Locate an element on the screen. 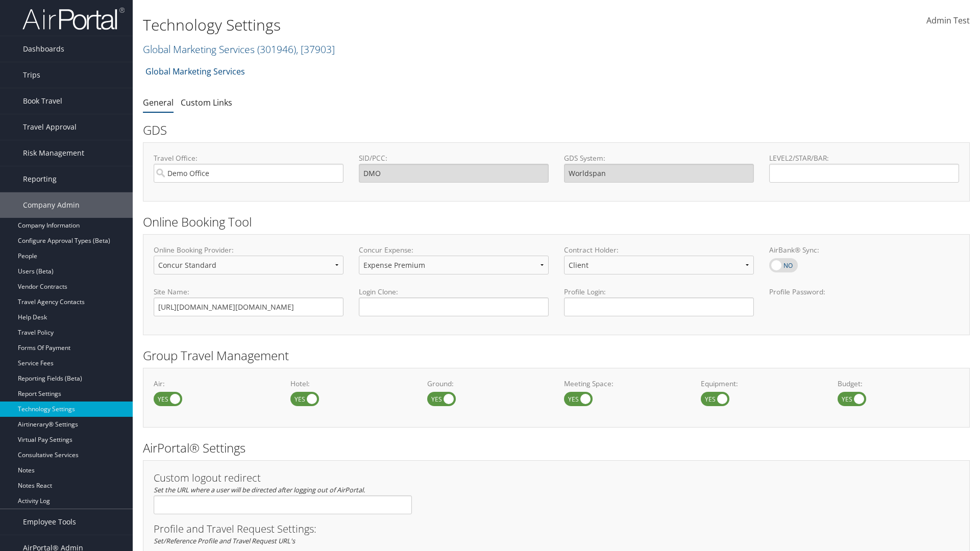  label: Meeting Space: is located at coordinates (625, 384).